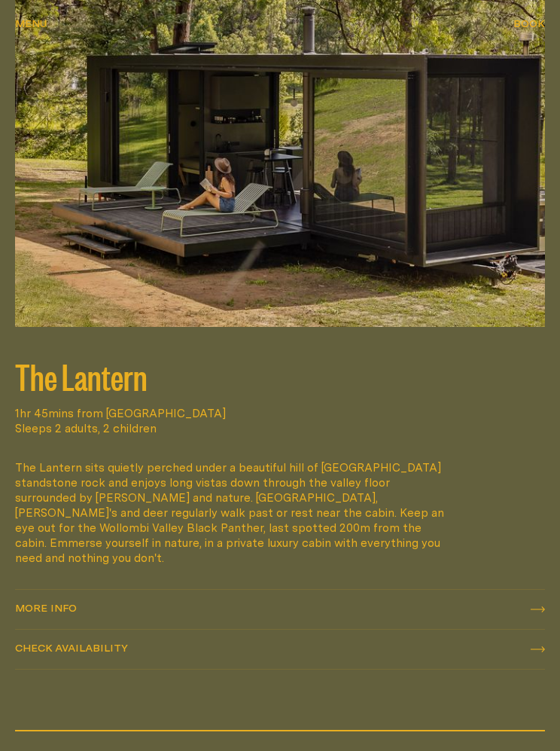  What do you see at coordinates (280, 429) in the screenshot?
I see `span: Sleeps 2 adults, 2 children` at bounding box center [280, 429].